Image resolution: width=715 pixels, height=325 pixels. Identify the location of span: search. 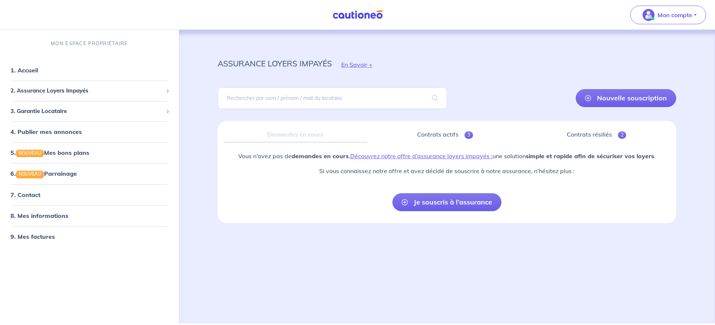
(435, 98).